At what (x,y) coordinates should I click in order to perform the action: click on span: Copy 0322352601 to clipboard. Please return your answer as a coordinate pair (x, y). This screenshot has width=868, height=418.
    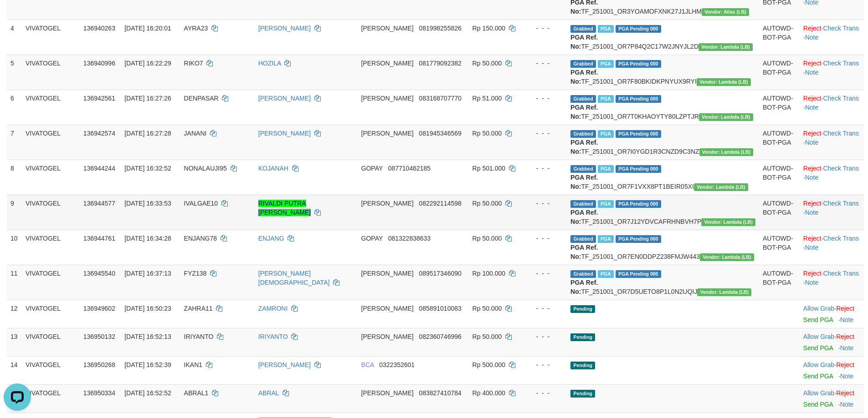
    Looking at the image, I should click on (397, 365).